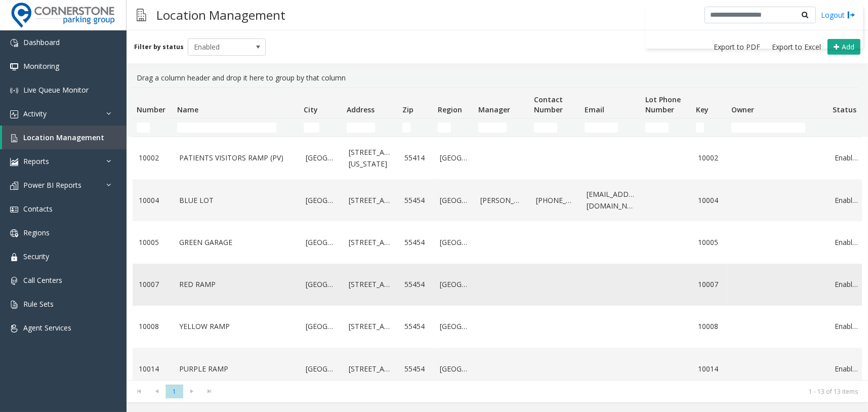 The image size is (868, 412). I want to click on div: Data table, so click(497, 234).